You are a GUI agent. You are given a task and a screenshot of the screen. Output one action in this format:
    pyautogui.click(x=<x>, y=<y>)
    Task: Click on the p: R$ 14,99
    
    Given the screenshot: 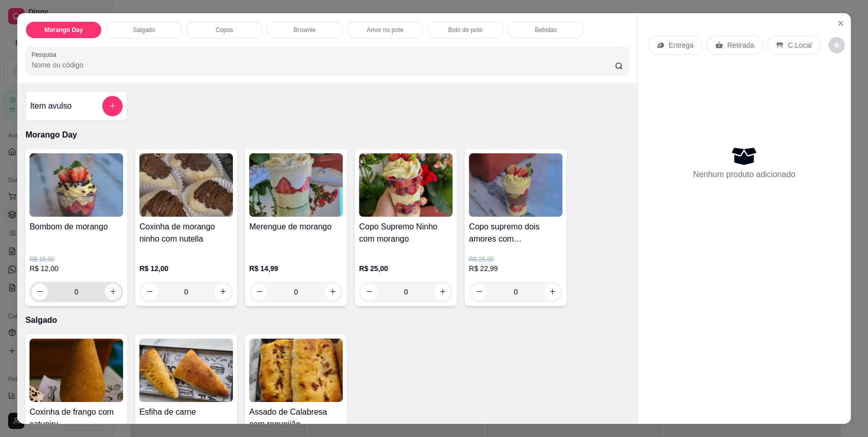 What is the action you would take?
    pyautogui.click(x=296, y=268)
    